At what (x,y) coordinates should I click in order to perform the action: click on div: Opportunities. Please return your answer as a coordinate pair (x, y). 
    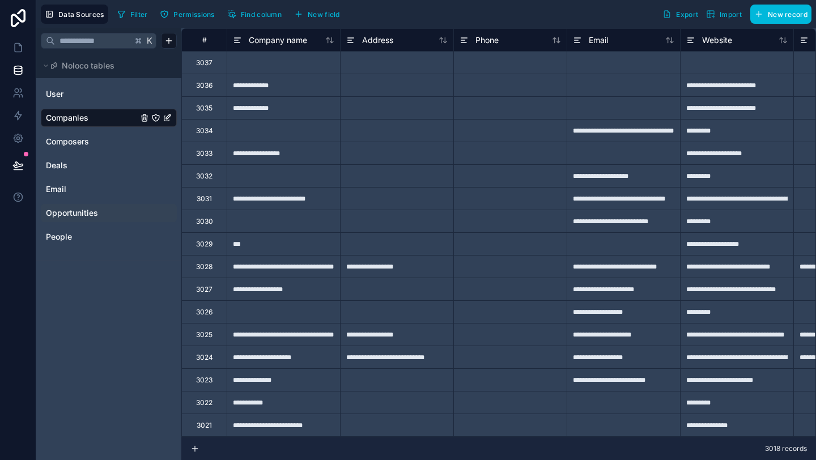
    Looking at the image, I should click on (109, 213).